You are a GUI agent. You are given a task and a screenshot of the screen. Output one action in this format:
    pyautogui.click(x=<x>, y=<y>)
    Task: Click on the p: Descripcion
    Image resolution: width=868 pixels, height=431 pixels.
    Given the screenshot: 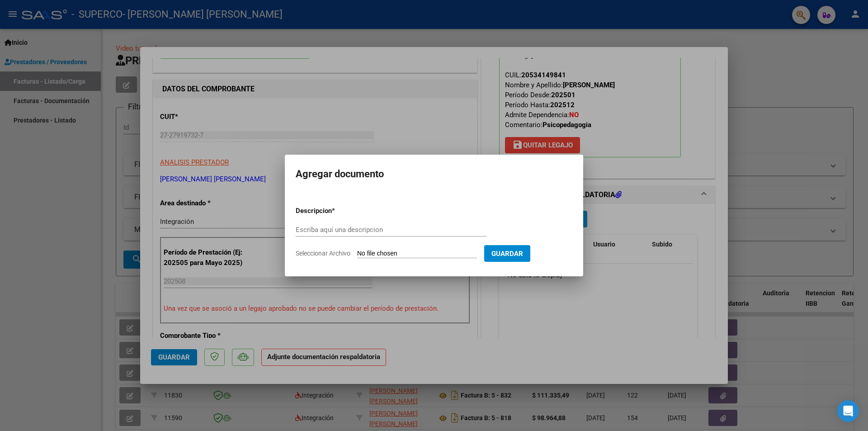 What is the action you would take?
    pyautogui.click(x=338, y=211)
    